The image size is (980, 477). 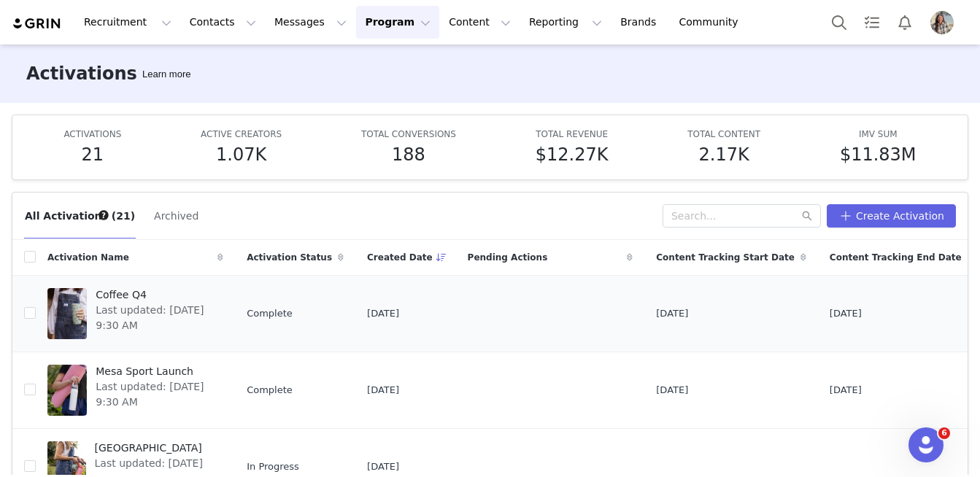 I want to click on span: TOTAL CONVERSIONS, so click(x=409, y=134).